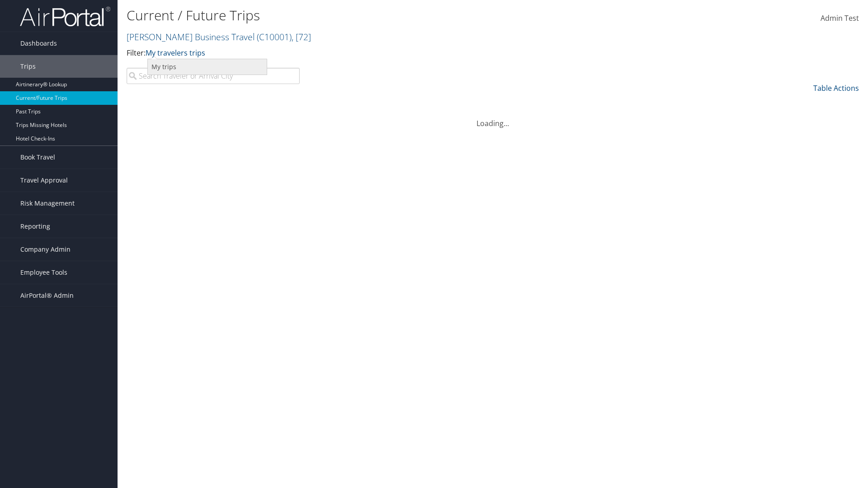  Describe the element at coordinates (35, 226) in the screenshot. I see `span: Reporting` at that location.